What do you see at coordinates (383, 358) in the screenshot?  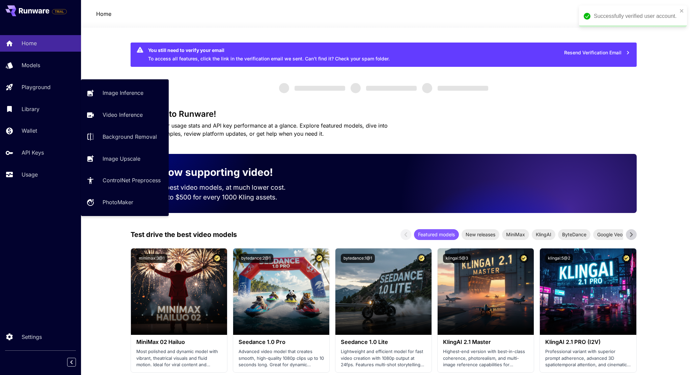 I see `p: Lightweight and efficient model for fast video creation with 1080p output at 24fps. Features mult...` at bounding box center [383, 358].